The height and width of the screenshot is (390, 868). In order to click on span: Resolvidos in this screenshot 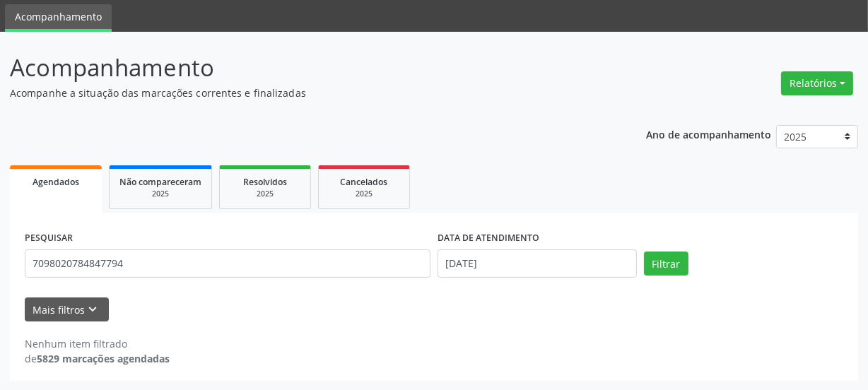, I will do `click(266, 182)`.